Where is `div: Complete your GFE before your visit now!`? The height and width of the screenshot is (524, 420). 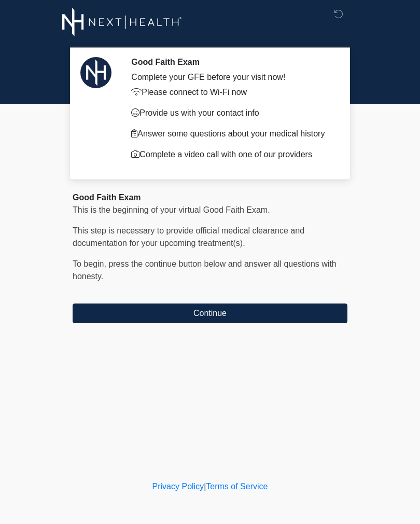 div: Complete your GFE before your visit now! is located at coordinates (232, 78).